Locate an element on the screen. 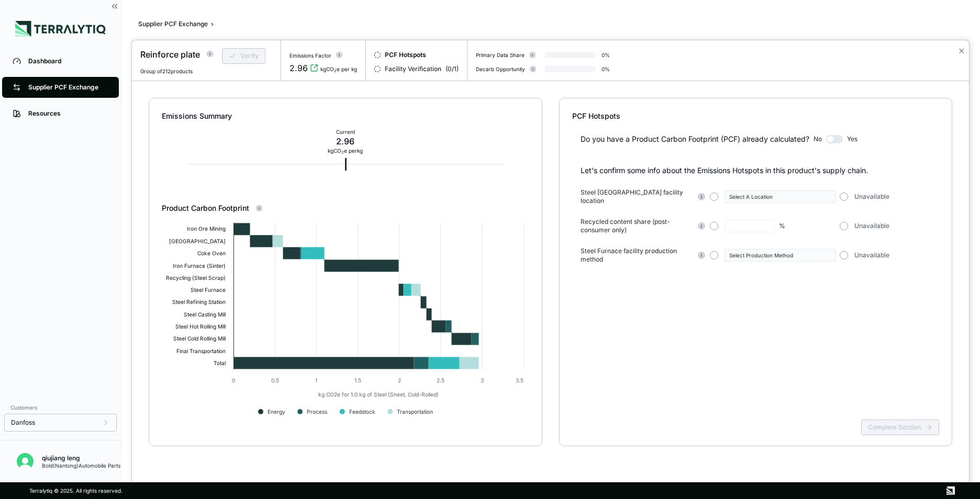 The width and height of the screenshot is (980, 499). div: Select A Location is located at coordinates (780, 197).